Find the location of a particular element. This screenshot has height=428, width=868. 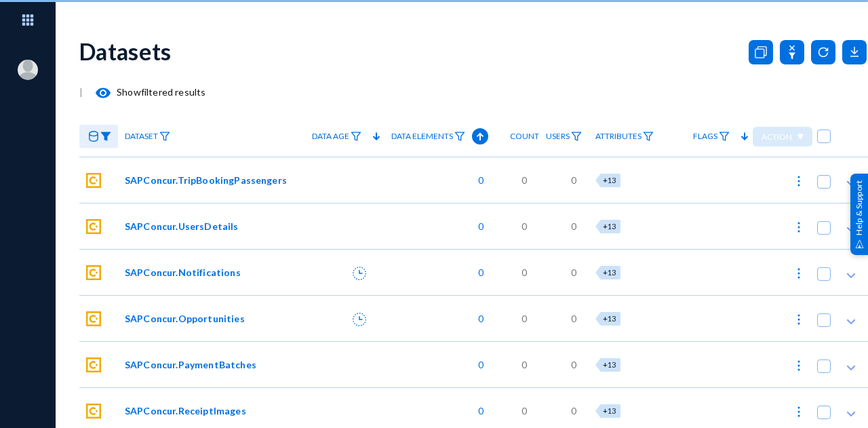

a: Data Elements is located at coordinates (428, 136).